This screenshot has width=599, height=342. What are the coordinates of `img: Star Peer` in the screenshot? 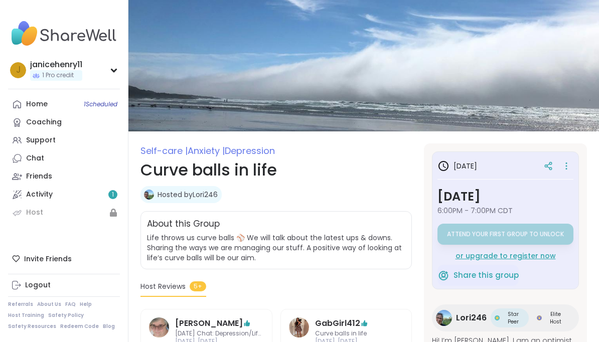 It's located at (497, 318).